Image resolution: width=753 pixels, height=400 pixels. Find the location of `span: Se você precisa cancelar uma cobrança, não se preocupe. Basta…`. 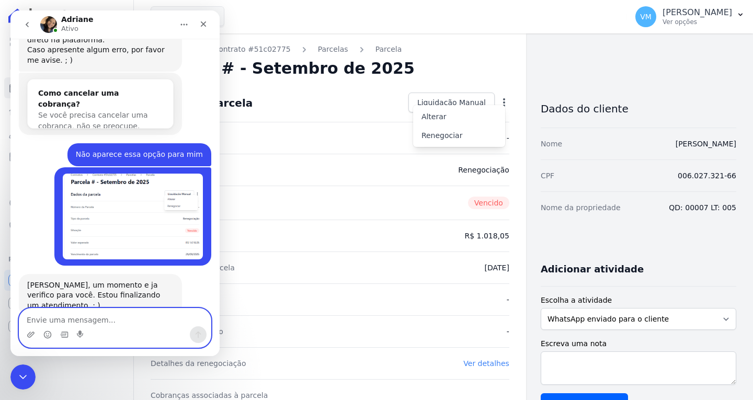

span: Se você precisa cancelar uma cobrança, não se preocupe. Basta… is located at coordinates (83, 116).